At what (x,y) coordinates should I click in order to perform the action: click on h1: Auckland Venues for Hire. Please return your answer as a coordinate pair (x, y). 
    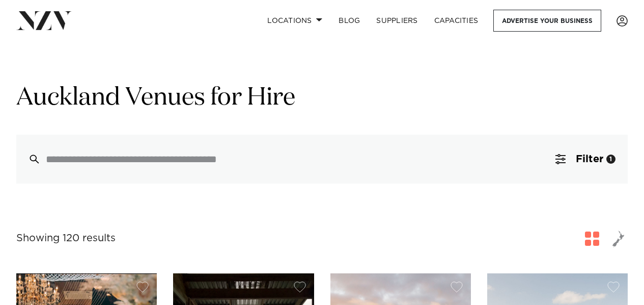
    Looking at the image, I should click on (322, 98).